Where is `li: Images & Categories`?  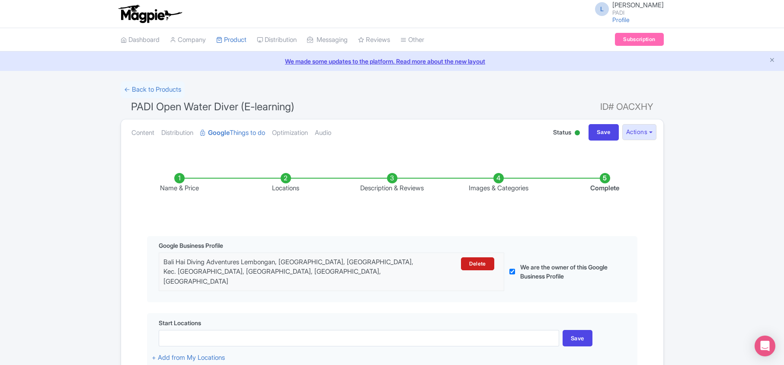 li: Images & Categories is located at coordinates (499, 183).